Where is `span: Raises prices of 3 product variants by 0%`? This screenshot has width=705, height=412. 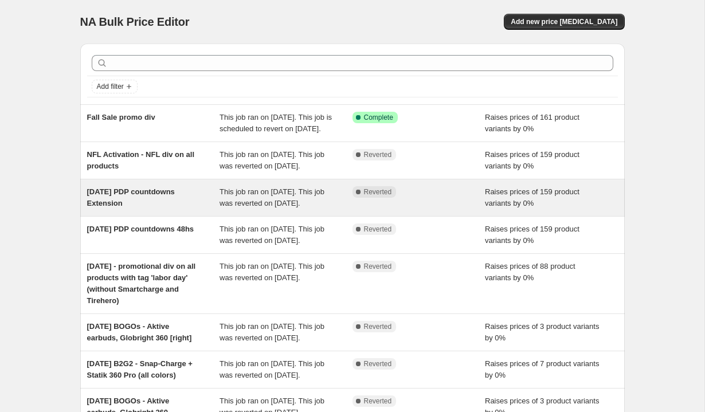
span: Raises prices of 3 product variants by 0% is located at coordinates (541, 332).